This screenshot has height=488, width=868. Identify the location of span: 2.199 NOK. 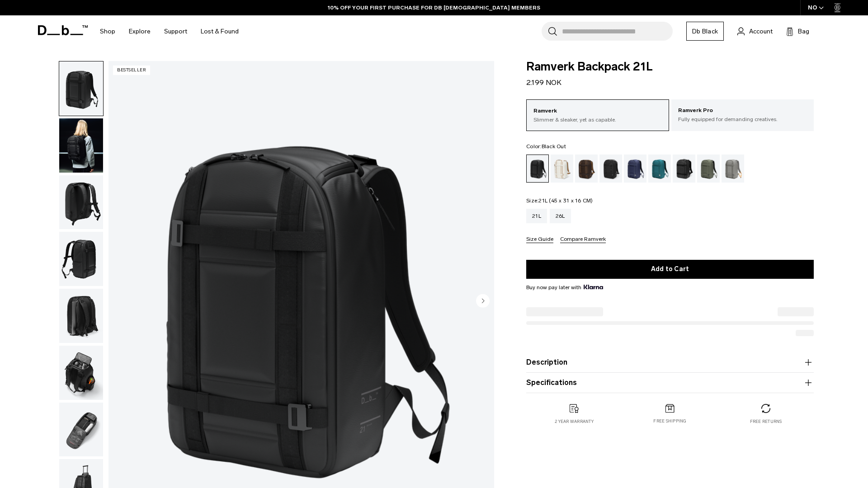
(544, 83).